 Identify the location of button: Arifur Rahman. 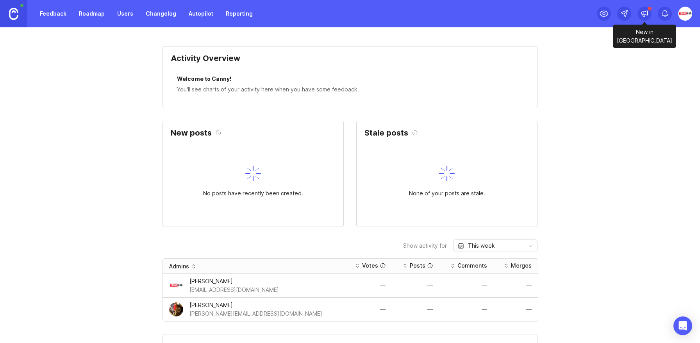
(685, 14).